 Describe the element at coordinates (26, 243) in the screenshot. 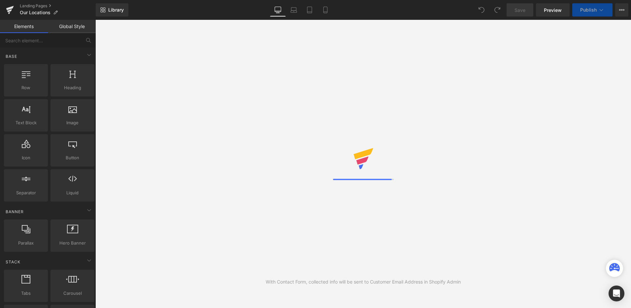

I see `span: Parallax` at that location.